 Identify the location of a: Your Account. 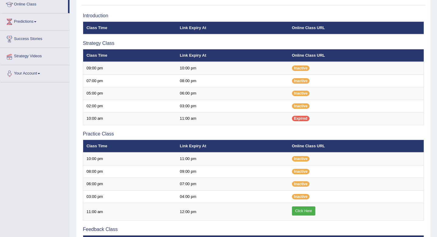
(35, 73).